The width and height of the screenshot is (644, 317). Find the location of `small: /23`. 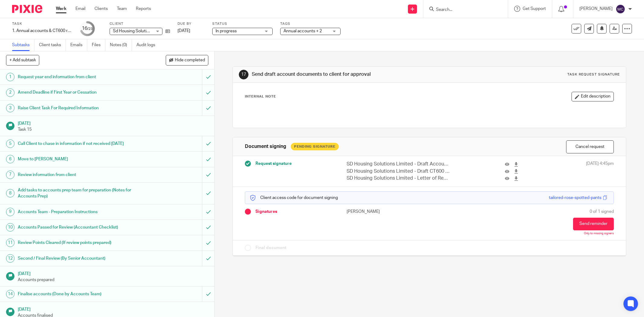

small: /23 is located at coordinates (90, 29).